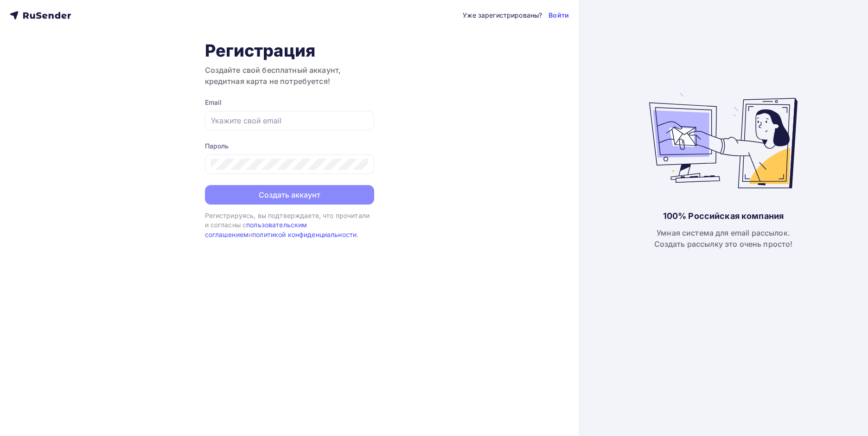 Image resolution: width=868 pixels, height=436 pixels. Describe the element at coordinates (290, 103) in the screenshot. I see `div: Email` at that location.